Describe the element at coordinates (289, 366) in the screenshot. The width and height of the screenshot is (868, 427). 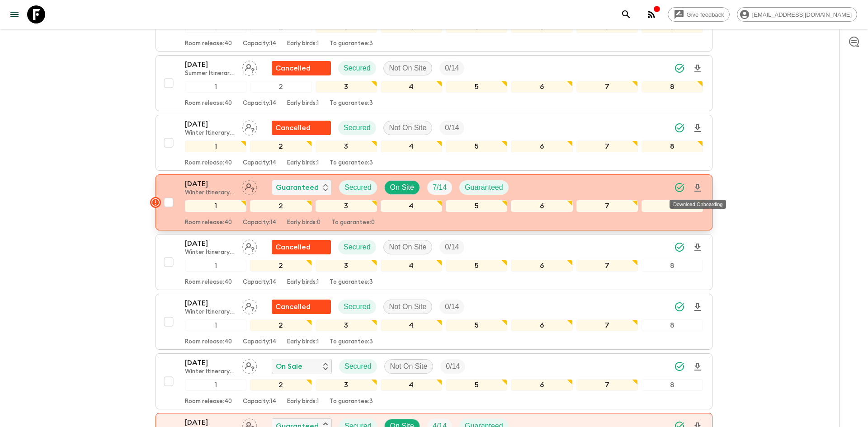
I see `p: On Sale` at that location.